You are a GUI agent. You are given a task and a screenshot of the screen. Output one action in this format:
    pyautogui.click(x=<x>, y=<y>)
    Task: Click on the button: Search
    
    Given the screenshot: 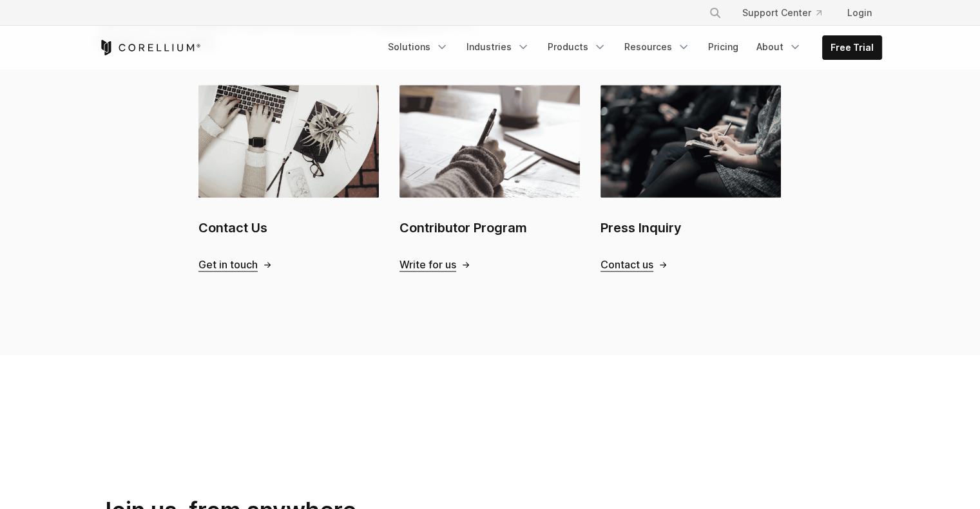 What is the action you would take?
    pyautogui.click(x=716, y=13)
    